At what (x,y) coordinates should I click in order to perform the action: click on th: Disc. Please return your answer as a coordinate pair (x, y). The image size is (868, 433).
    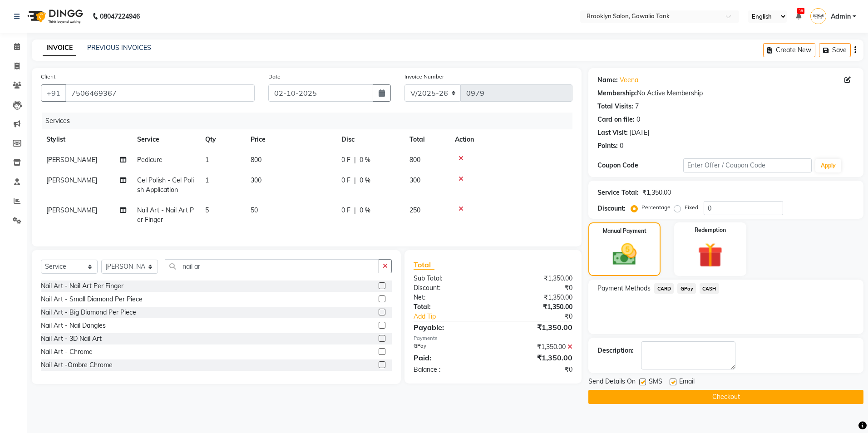
    Looking at the image, I should click on (370, 140).